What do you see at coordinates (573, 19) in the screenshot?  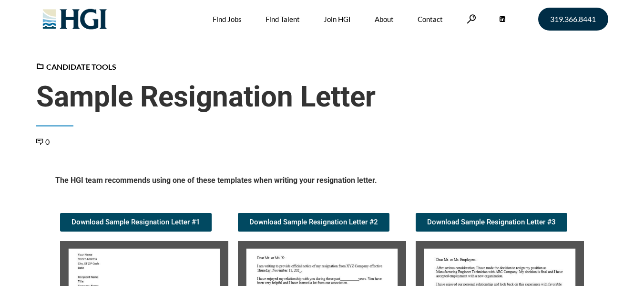 I see `span: 319.366.8441` at bounding box center [573, 19].